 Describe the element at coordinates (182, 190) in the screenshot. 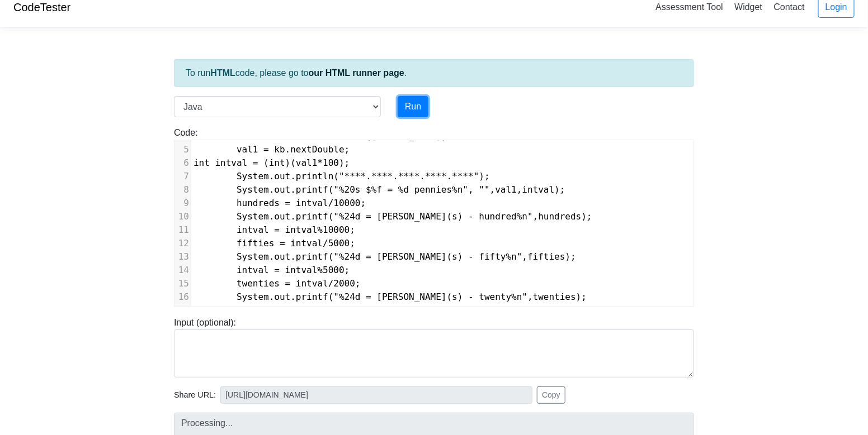

I see `div: 8` at that location.